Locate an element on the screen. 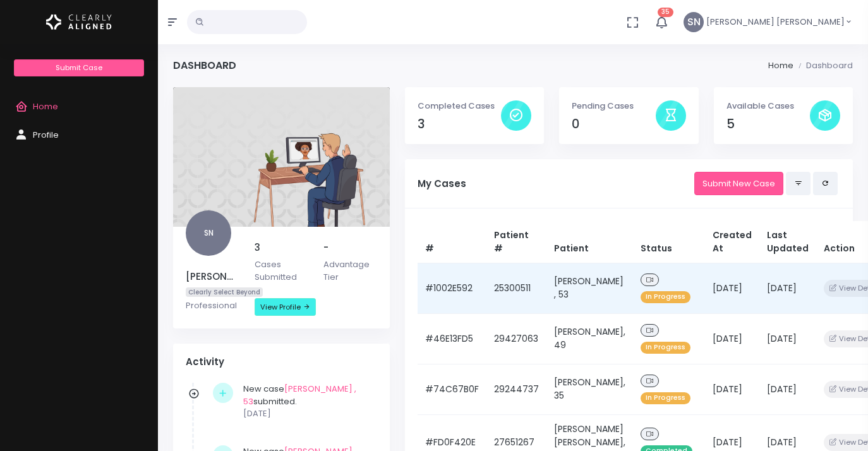 This screenshot has height=451, width=868. p: Available Cases is located at coordinates (768, 106).